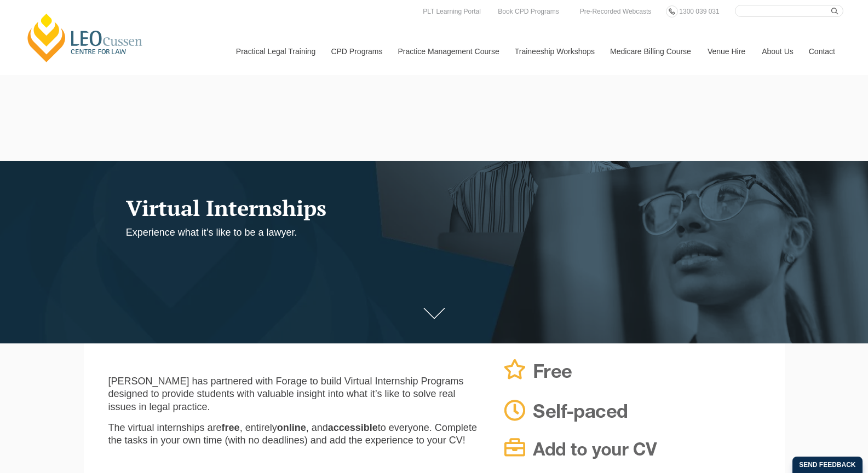 Image resolution: width=868 pixels, height=473 pixels. Describe the element at coordinates (295, 434) in the screenshot. I see `p: The virtual internships are , entirely , and to everyone. Complete the tasks in your own time (wi...` at that location.